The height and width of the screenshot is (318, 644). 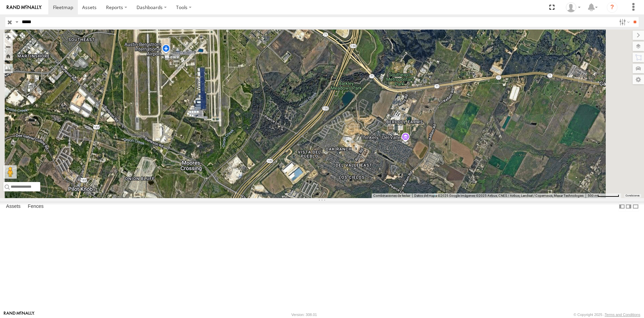 What do you see at coordinates (592, 195) in the screenshot?
I see `span: 500 m` at bounding box center [592, 195].